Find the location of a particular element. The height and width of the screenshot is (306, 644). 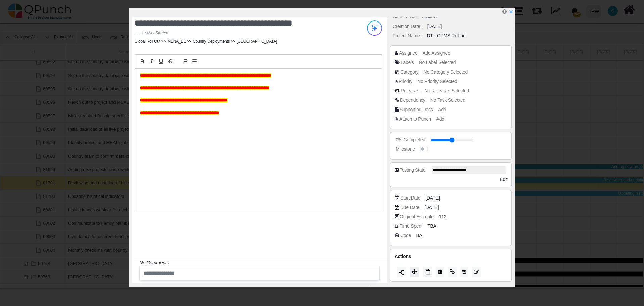

button: Split is located at coordinates (402, 272).